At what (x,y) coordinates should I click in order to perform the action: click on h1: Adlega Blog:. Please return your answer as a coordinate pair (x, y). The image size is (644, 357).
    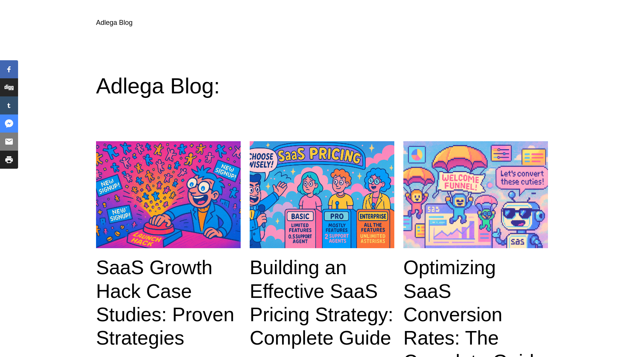
    Looking at the image, I should click on (322, 86).